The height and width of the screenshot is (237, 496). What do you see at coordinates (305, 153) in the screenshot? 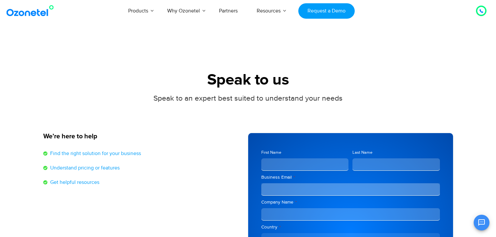
I see `label: First Name` at bounding box center [305, 153].